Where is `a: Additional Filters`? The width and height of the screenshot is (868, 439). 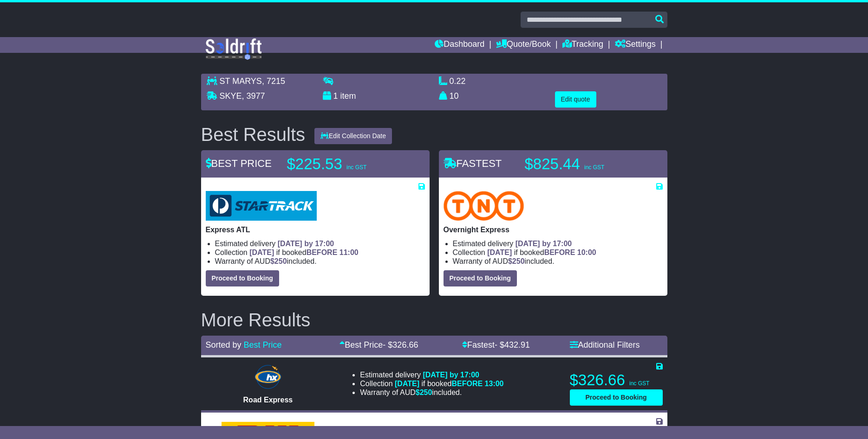
a: Additional Filters is located at coordinates (605, 345).